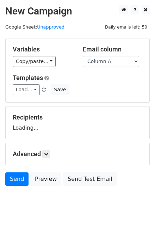 Image resolution: width=155 pixels, height=239 pixels. I want to click on h5: Advanced, so click(77, 154).